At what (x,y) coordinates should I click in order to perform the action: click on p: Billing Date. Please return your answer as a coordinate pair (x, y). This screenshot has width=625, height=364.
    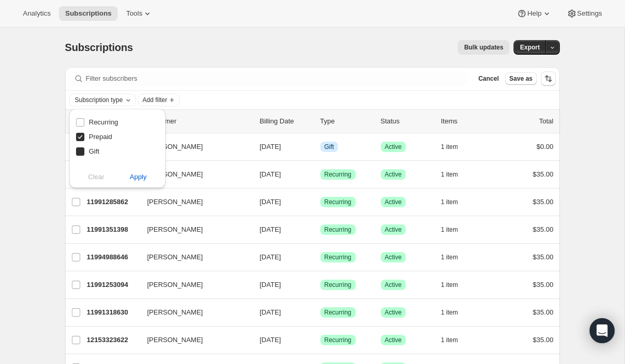
    Looking at the image, I should click on (286, 121).